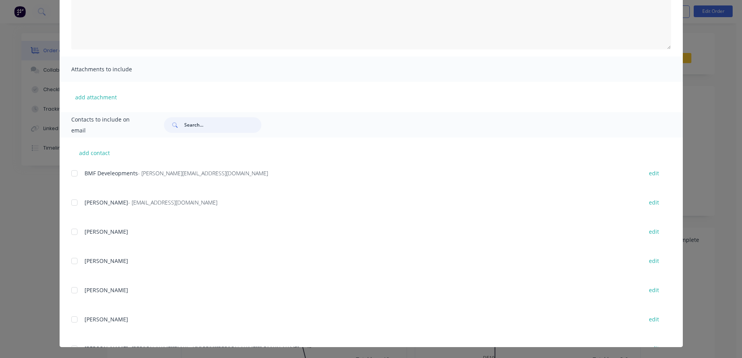 Image resolution: width=742 pixels, height=358 pixels. Describe the element at coordinates (223, 125) in the screenshot. I see `input: Search...` at that location.